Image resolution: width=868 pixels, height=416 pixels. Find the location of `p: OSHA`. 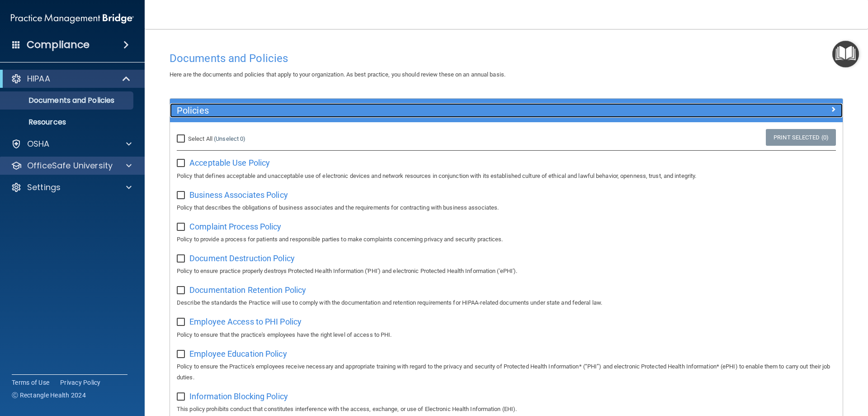

p: OSHA is located at coordinates (38, 144).